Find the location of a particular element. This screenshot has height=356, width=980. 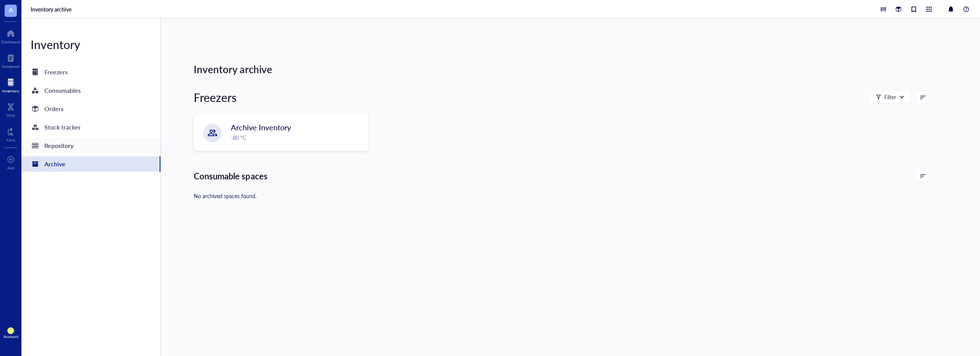

a: Inventory archive is located at coordinates (52, 9).